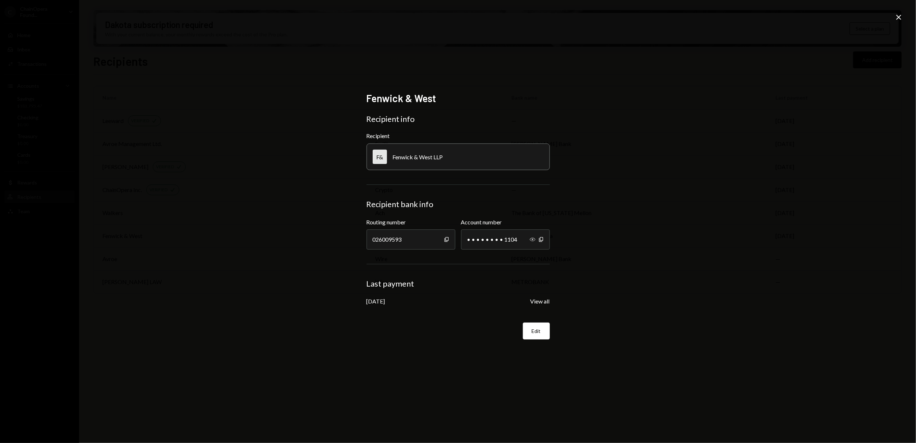  Describe the element at coordinates (505, 222) in the screenshot. I see `label: Account number` at that location.